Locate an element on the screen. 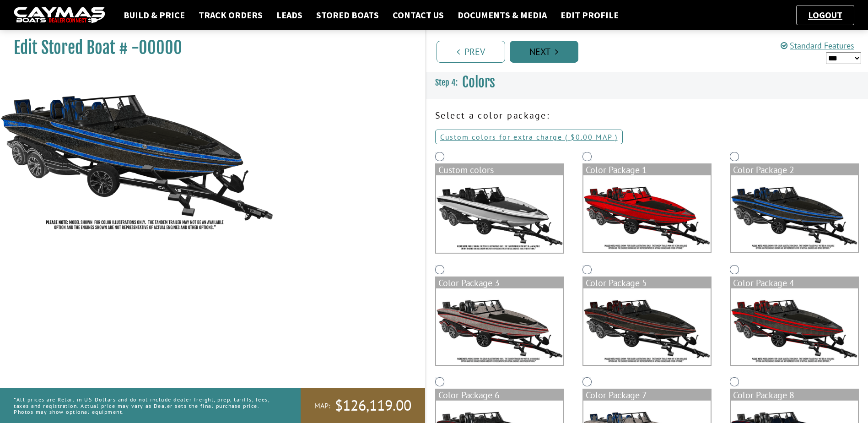 This screenshot has height=423, width=868. a: Next is located at coordinates (544, 51).